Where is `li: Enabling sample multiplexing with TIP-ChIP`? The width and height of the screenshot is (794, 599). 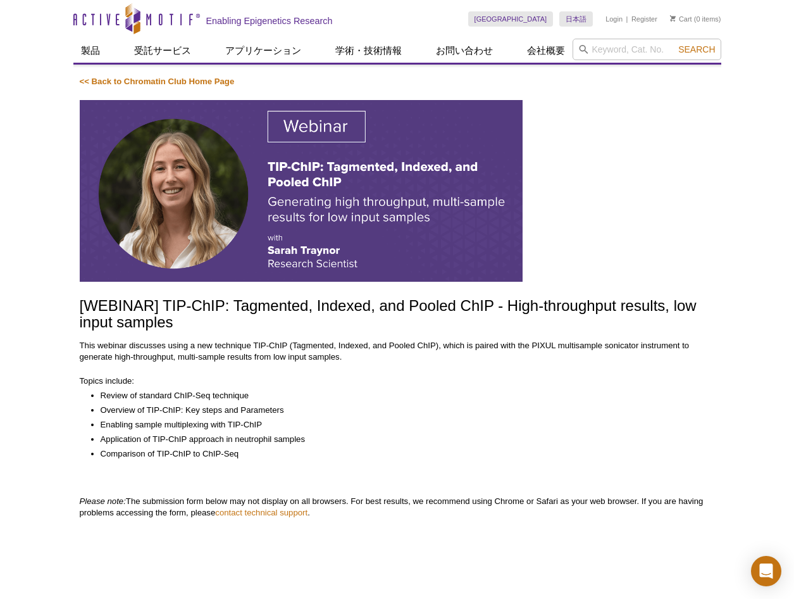
li: Enabling sample multiplexing with TIP-ChIP is located at coordinates (401, 425).